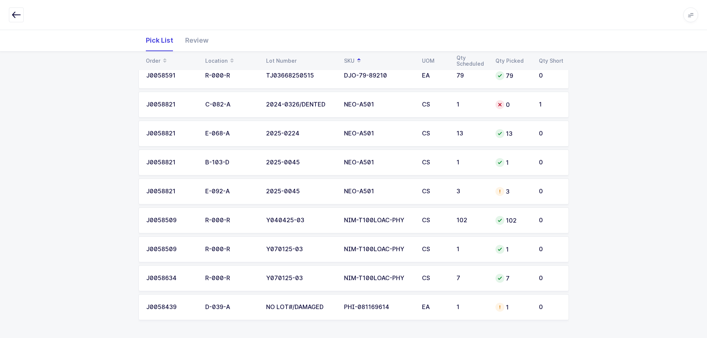  I want to click on div: 2024-0326/DENTED, so click(301, 105).